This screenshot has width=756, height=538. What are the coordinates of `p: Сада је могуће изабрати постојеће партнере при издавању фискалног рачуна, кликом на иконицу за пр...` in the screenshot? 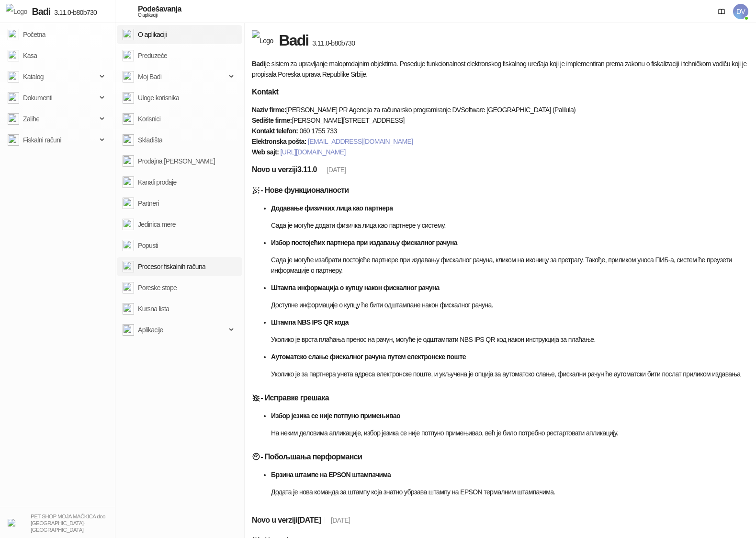 It's located at (510, 265).